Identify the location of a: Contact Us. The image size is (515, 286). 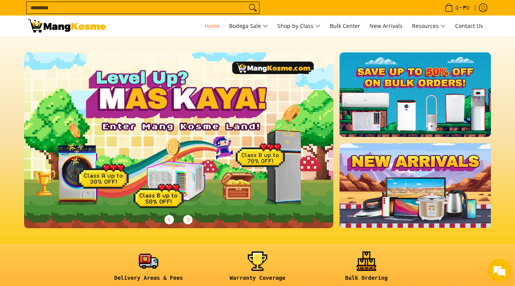
(469, 26).